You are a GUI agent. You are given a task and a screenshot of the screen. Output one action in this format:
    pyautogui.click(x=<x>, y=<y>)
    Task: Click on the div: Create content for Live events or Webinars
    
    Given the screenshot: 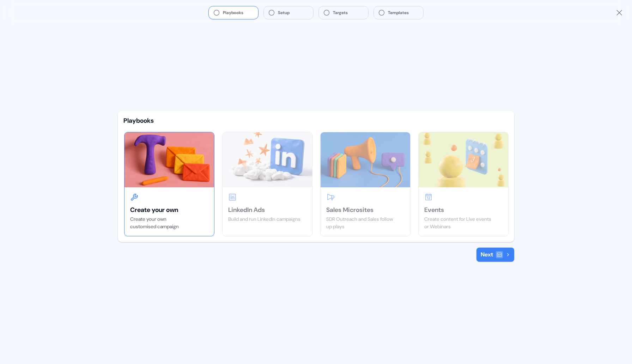 What is the action you would take?
    pyautogui.click(x=463, y=223)
    